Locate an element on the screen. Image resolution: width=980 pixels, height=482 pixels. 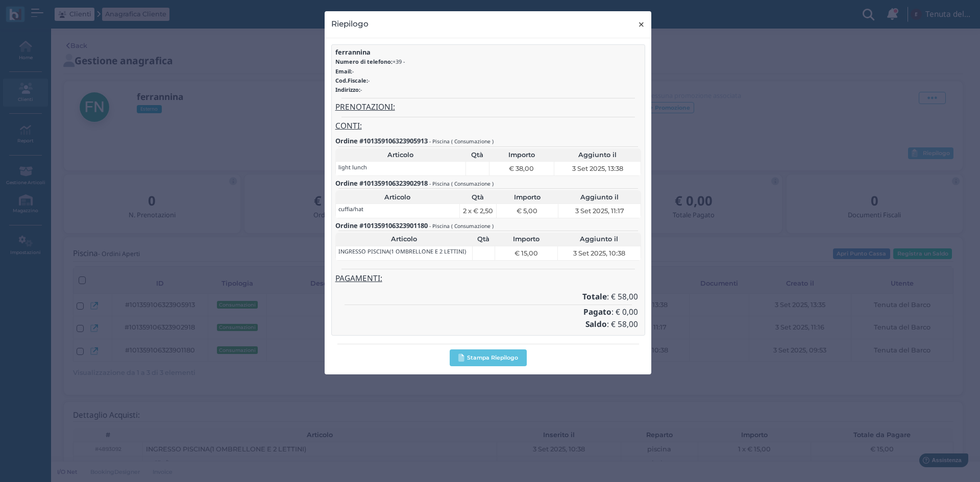
h6: +39 - is located at coordinates (488, 61).